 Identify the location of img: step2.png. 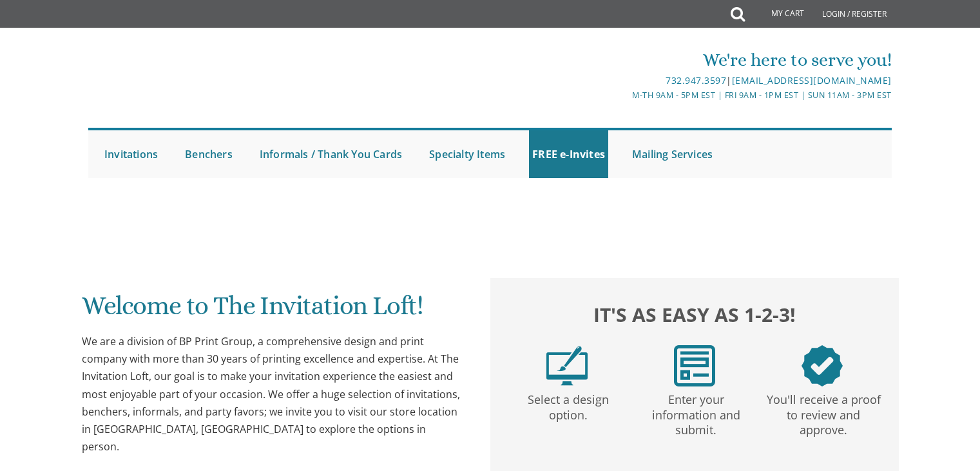
(694, 366).